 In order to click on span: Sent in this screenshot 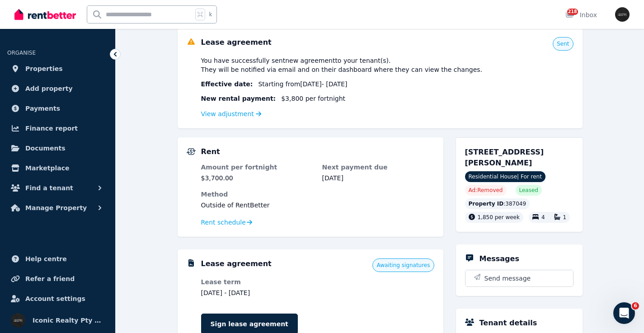, I will do `click(563, 44)`.